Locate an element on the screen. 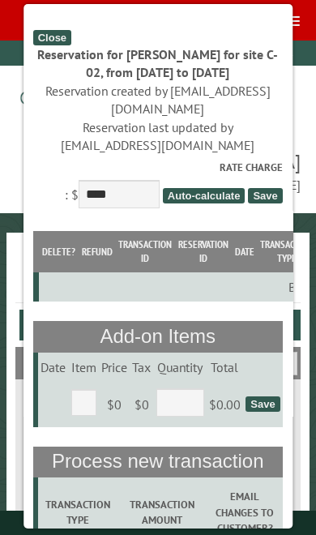 Image resolution: width=316 pixels, height=535 pixels. img: Campground Commander is located at coordinates (117, 104).